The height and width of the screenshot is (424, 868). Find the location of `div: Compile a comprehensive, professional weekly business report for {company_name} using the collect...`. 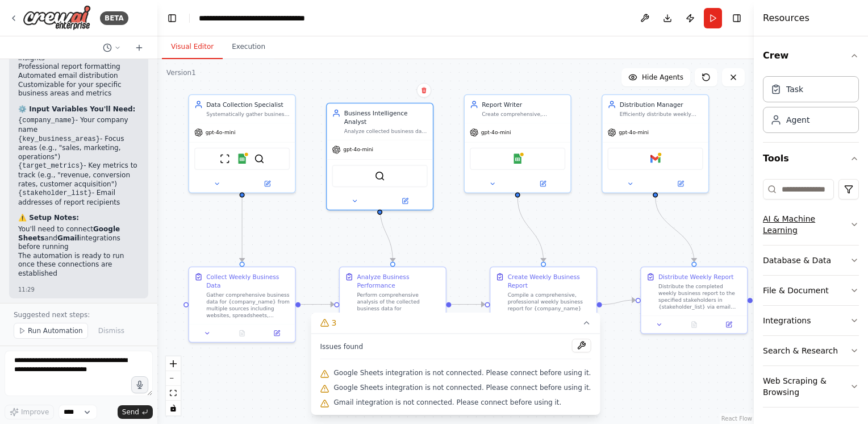

div: Compile a comprehensive, professional weekly business report for {company_name} using the collect... is located at coordinates (549, 305).